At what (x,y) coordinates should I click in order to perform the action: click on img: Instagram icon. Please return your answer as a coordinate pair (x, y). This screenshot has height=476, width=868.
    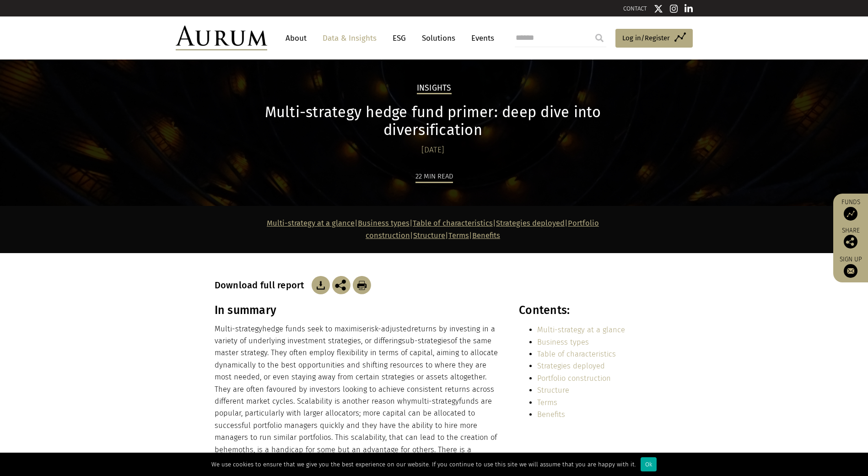
    Looking at the image, I should click on (674, 9).